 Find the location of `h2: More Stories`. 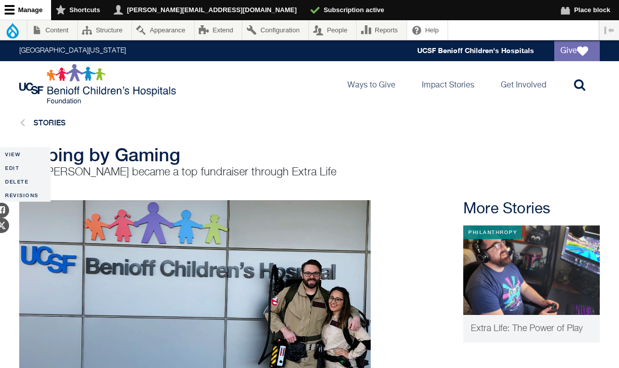

h2: More Stories is located at coordinates (532, 209).